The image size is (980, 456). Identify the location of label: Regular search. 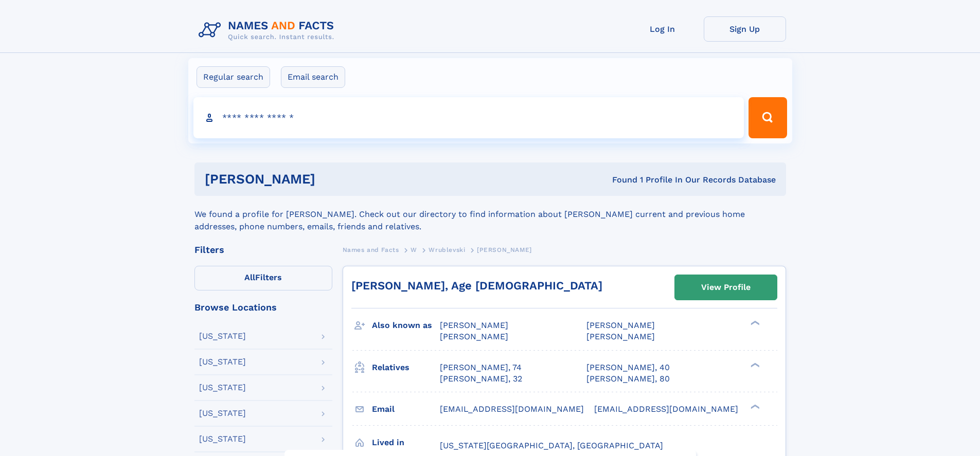
(233, 77).